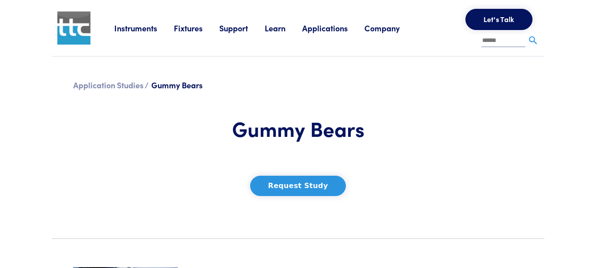  What do you see at coordinates (111, 85) in the screenshot?
I see `a: Application Studies /` at bounding box center [111, 85].